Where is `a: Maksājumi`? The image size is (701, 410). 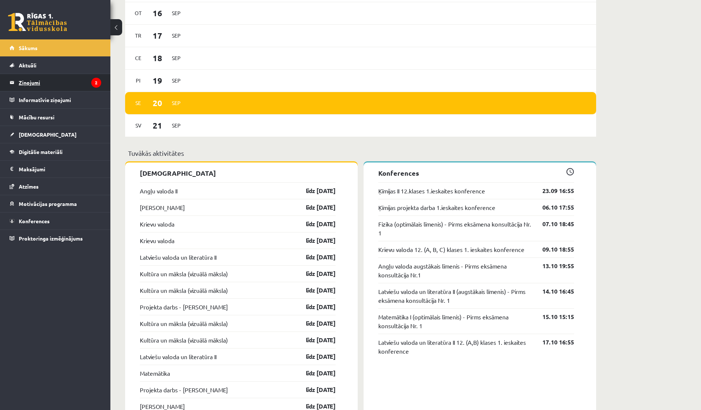 a: Maksājumi is located at coordinates (55, 169).